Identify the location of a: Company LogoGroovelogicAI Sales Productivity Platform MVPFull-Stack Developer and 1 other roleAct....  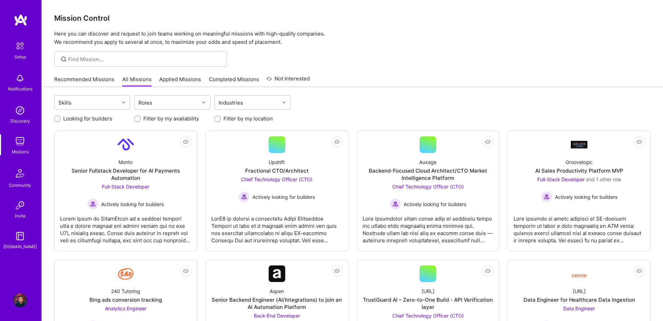
(580, 191).